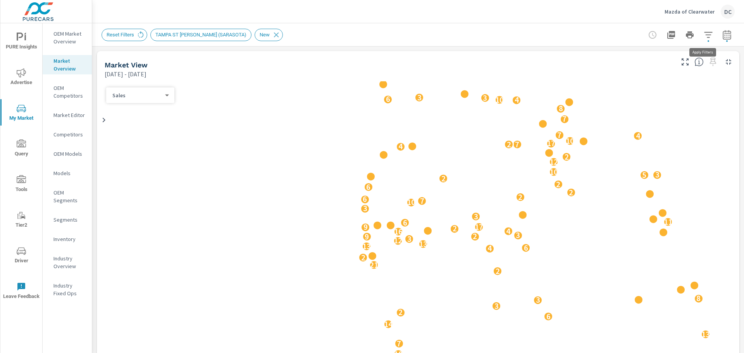 The width and height of the screenshot is (744, 353). What do you see at coordinates (67, 290) in the screenshot?
I see `div: Industry Fixed Ops` at bounding box center [67, 290].